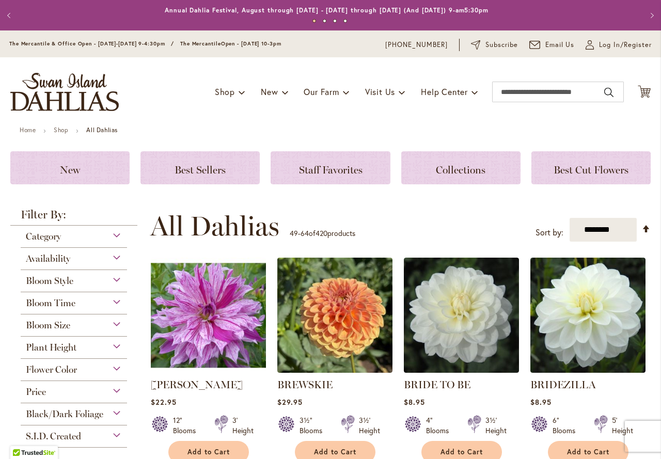 The height and width of the screenshot is (459, 661). What do you see at coordinates (345, 21) in the screenshot?
I see `button: 4 of 4` at bounding box center [345, 21].